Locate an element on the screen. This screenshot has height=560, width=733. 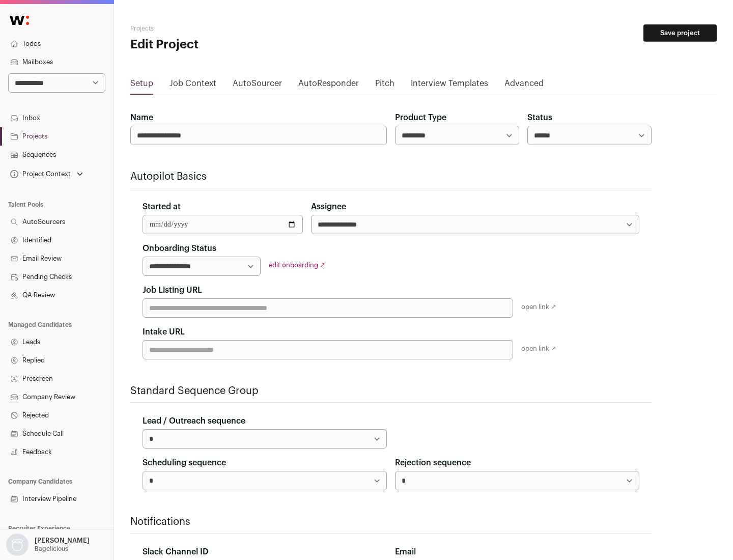
label: Lead / Outreach sequence is located at coordinates (194, 421).